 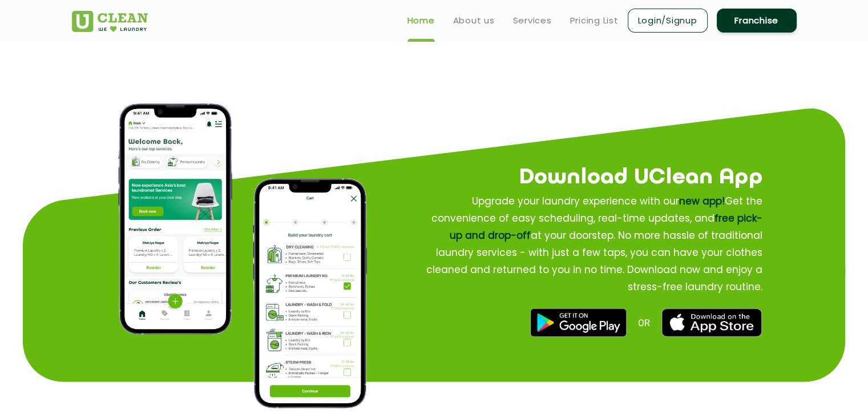 I want to click on img: app home page, so click(x=175, y=219).